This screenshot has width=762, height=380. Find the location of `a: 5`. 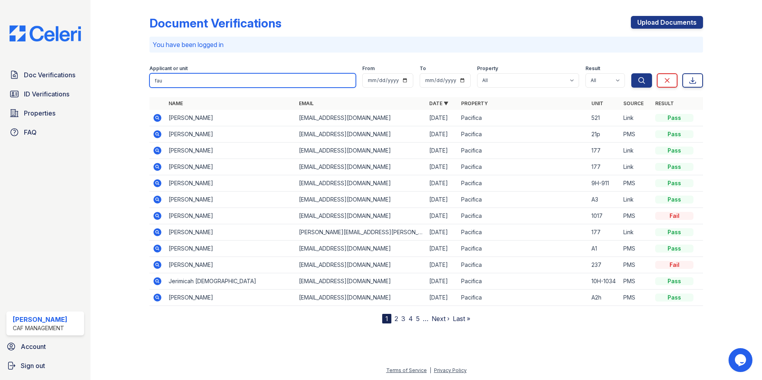

a: 5 is located at coordinates (418, 319).